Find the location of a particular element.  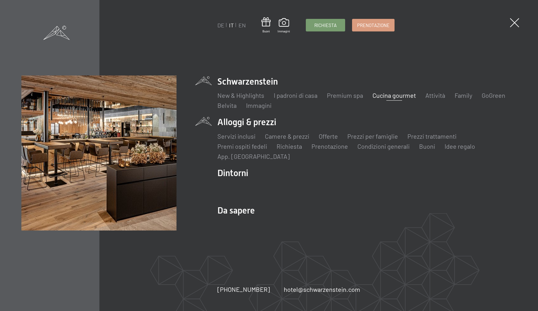

a: Premium spa is located at coordinates (345, 95).